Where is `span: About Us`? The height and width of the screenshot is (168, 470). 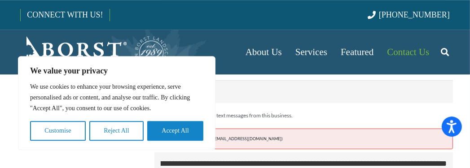 span: About Us is located at coordinates (264, 52).